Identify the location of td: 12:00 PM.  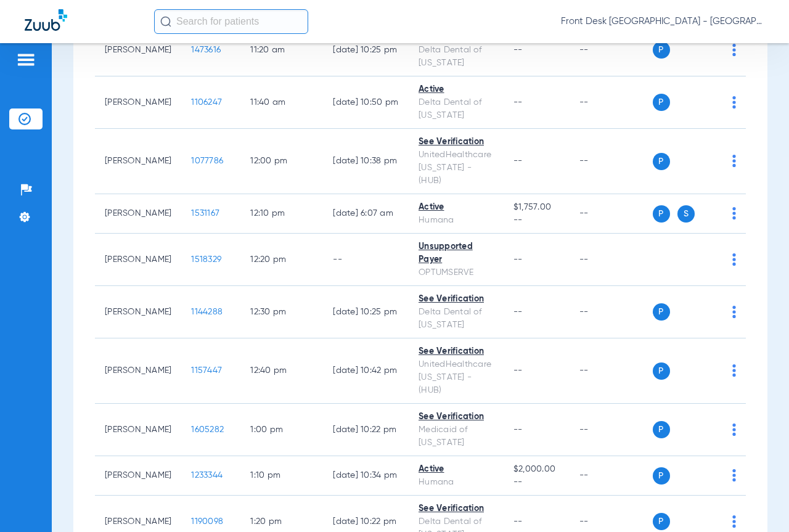
(282, 161).